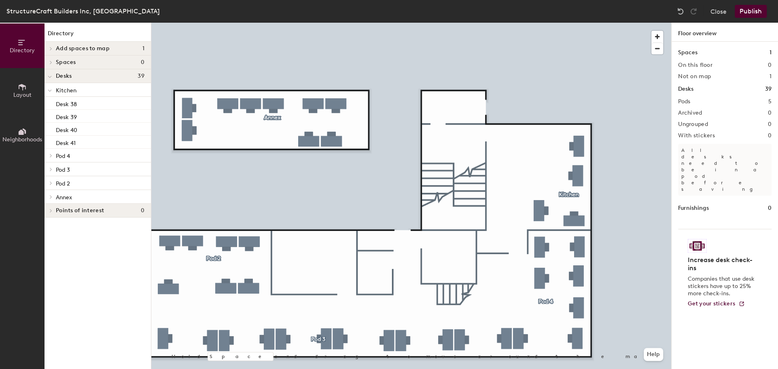  What do you see at coordinates (725, 32) in the screenshot?
I see `h1: Floor overview` at bounding box center [725, 32].